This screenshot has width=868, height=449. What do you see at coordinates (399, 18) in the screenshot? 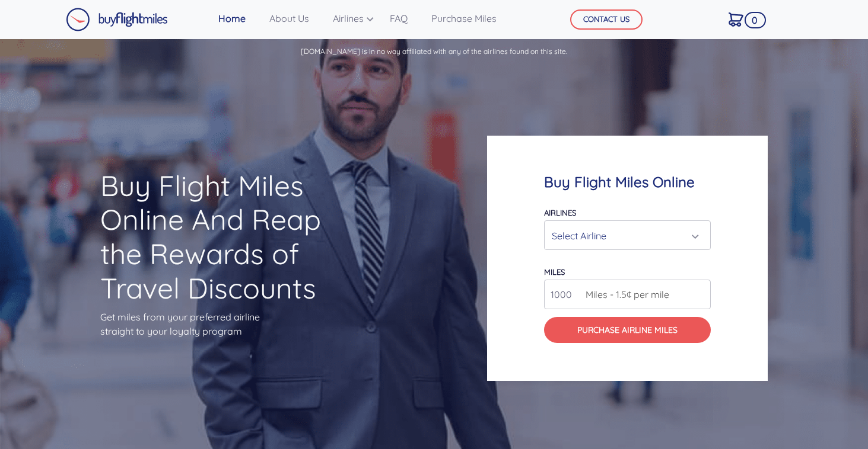
I see `a: FAQ` at bounding box center [399, 18].